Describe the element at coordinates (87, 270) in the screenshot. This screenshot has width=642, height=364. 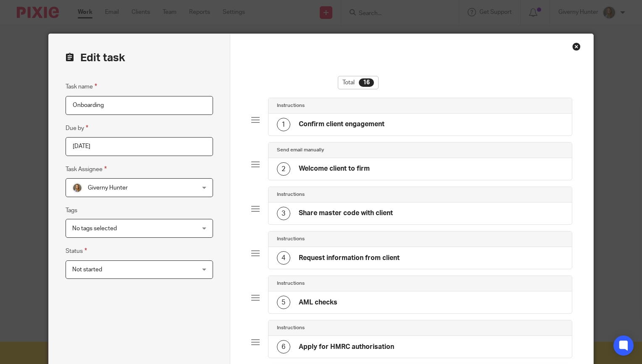
I see `span: Not started` at that location.